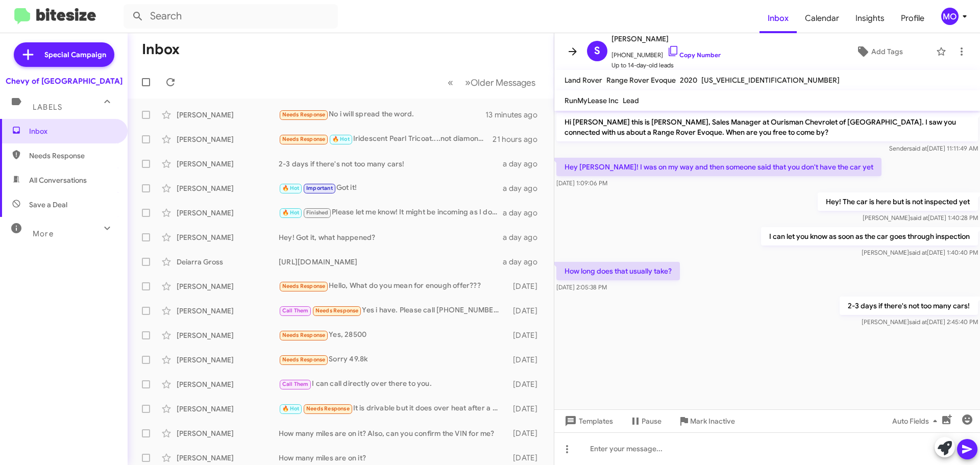 Image resolution: width=980 pixels, height=465 pixels. I want to click on span: Inbox, so click(72, 131).